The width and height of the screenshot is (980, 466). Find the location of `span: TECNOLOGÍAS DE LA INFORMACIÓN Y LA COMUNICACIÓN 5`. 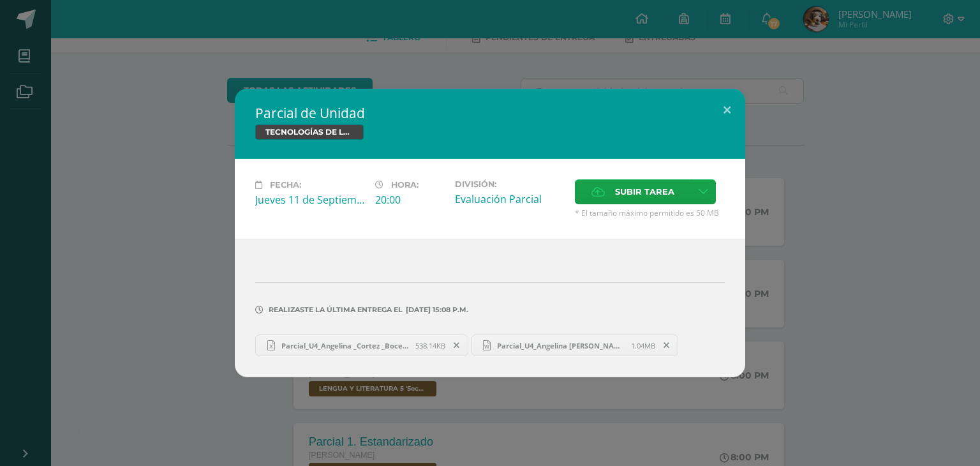

span: TECNOLOGÍAS DE LA INFORMACIÓN Y LA COMUNICACIÓN 5 is located at coordinates (310, 132).